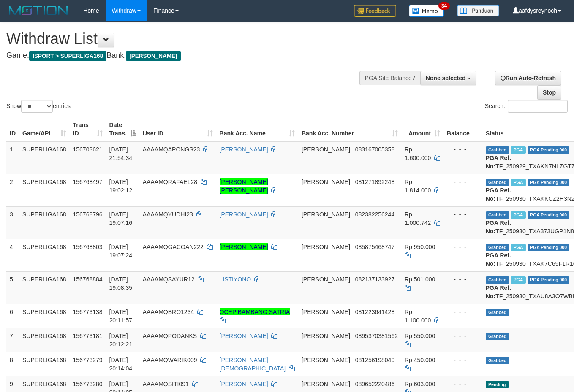  Describe the element at coordinates (374, 312) in the screenshot. I see `span: Copy 081223641428 to clipboard` at that location.